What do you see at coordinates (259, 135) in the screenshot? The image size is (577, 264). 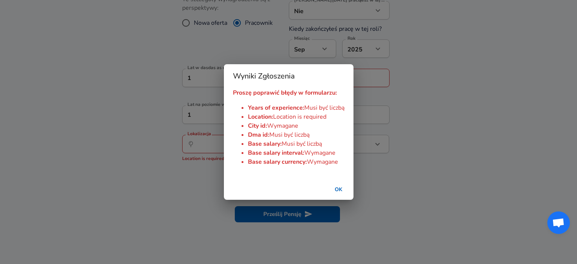 I see `span: Dma id :` at bounding box center [259, 135].